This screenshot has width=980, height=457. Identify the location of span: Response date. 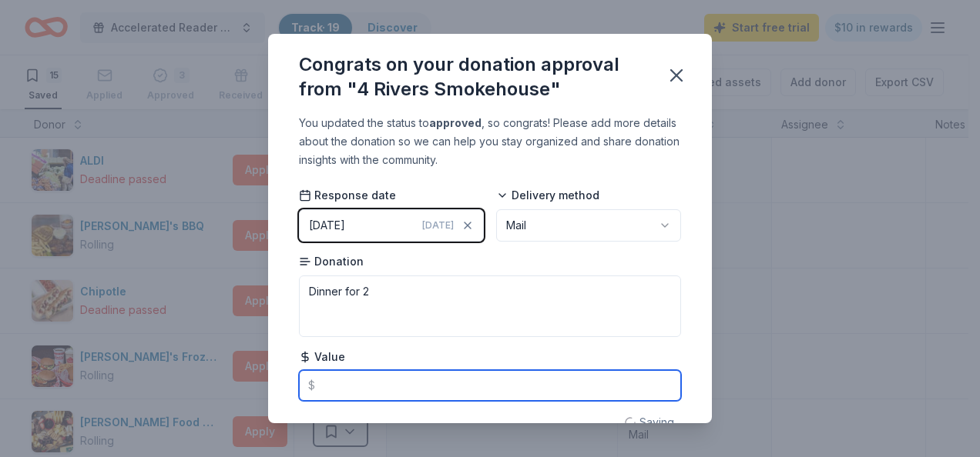
(348, 196).